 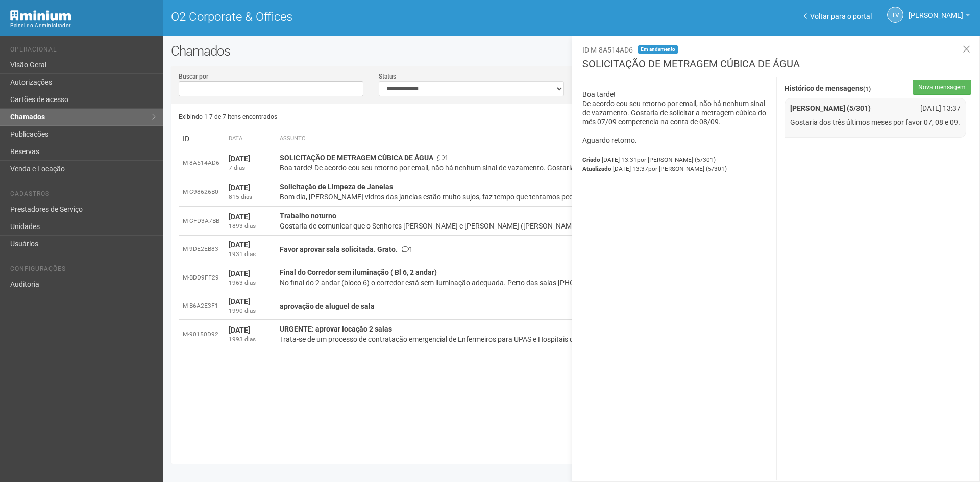 What do you see at coordinates (251, 283) in the screenshot?
I see `div: 1963 dias` at bounding box center [251, 283].